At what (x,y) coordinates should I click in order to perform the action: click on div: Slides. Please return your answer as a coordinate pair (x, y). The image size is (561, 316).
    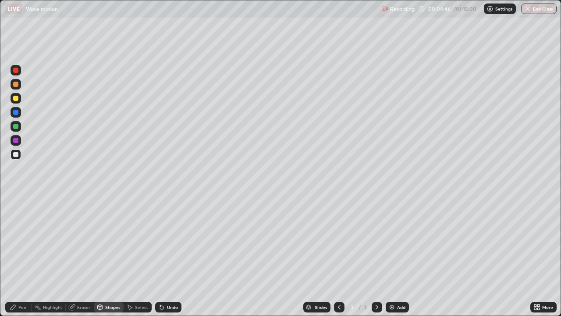
    Looking at the image, I should click on (321, 307).